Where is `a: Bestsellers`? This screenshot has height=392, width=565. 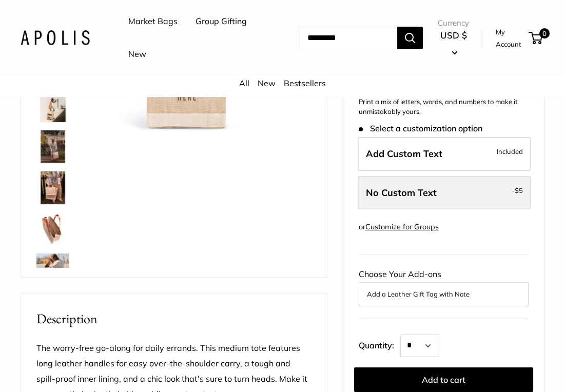
a: Bestsellers is located at coordinates (305, 83).